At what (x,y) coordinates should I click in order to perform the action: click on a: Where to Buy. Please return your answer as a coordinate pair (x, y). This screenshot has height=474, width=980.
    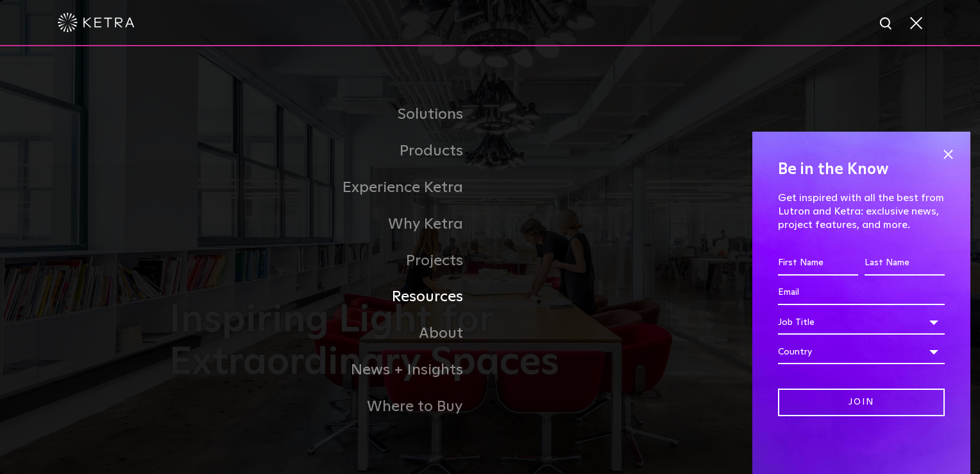
    Looking at the image, I should click on (330, 406).